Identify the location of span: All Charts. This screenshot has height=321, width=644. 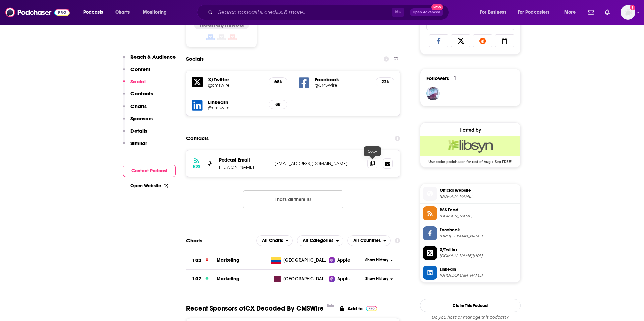
(272, 241).